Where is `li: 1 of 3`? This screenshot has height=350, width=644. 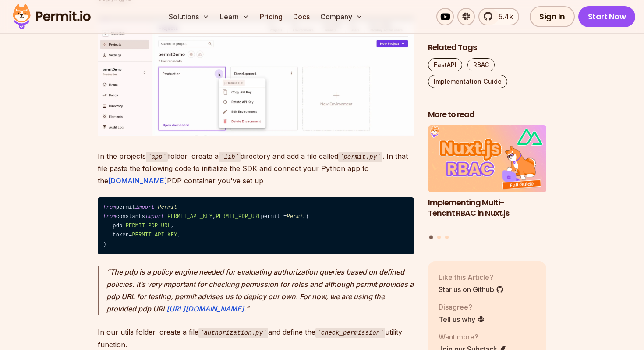 li: 1 of 3 is located at coordinates (487, 178).